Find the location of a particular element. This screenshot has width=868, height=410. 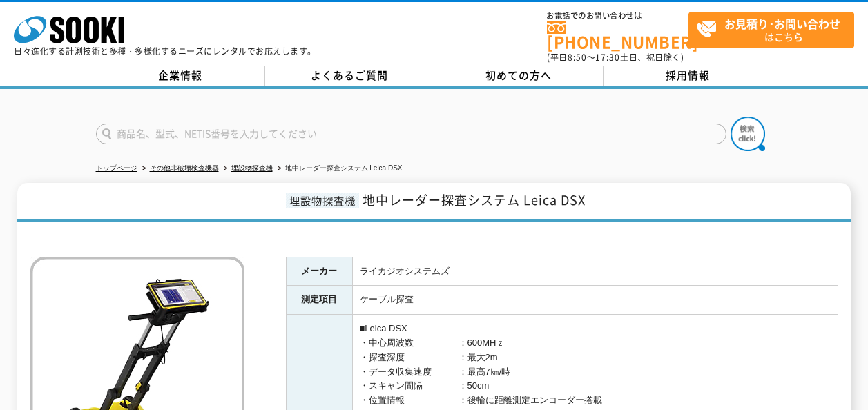

span: 17:30 is located at coordinates (607, 57).